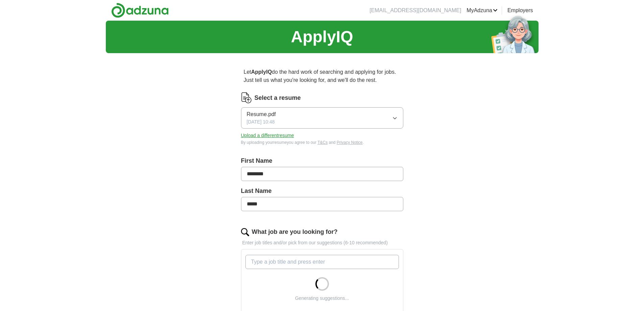 The image size is (644, 311). I want to click on a: Employers, so click(520, 10).